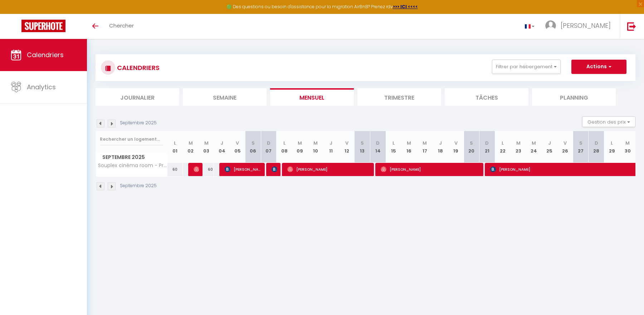 The height and width of the screenshot is (315, 644). Describe the element at coordinates (121, 26) in the screenshot. I see `span: Chercher` at that location.